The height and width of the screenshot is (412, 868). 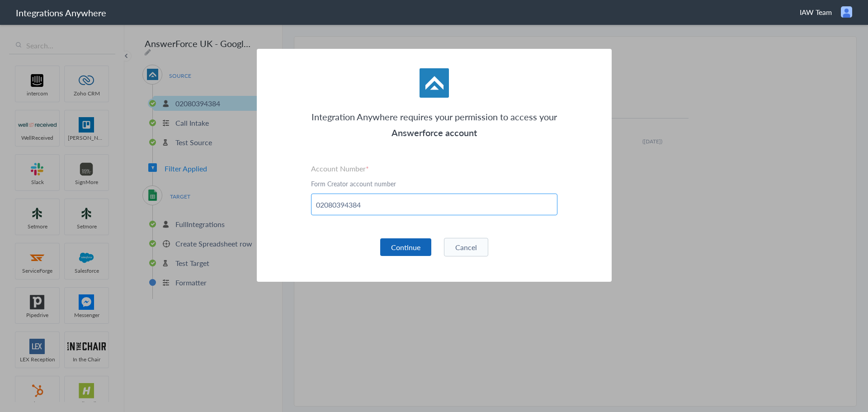 What do you see at coordinates (61, 13) in the screenshot?
I see `h1: Integrations Anywhere` at bounding box center [61, 13].